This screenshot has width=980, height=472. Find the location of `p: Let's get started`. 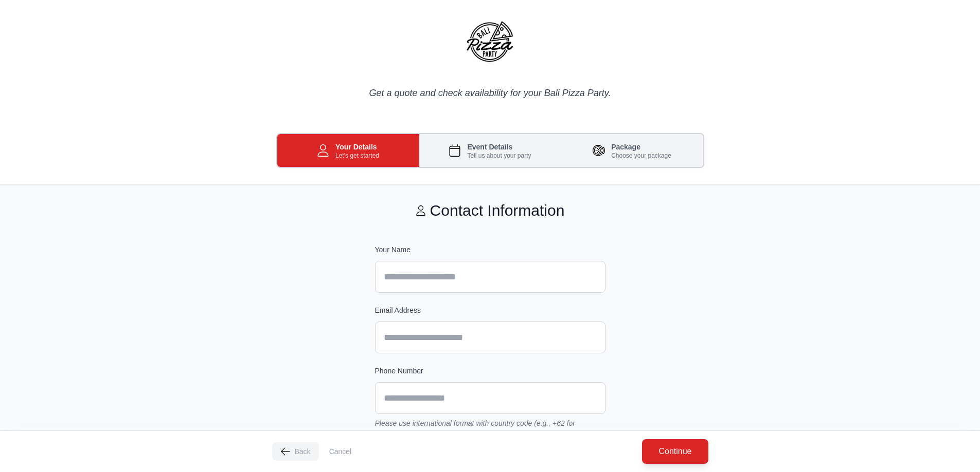

p: Let's get started is located at coordinates (357, 156).